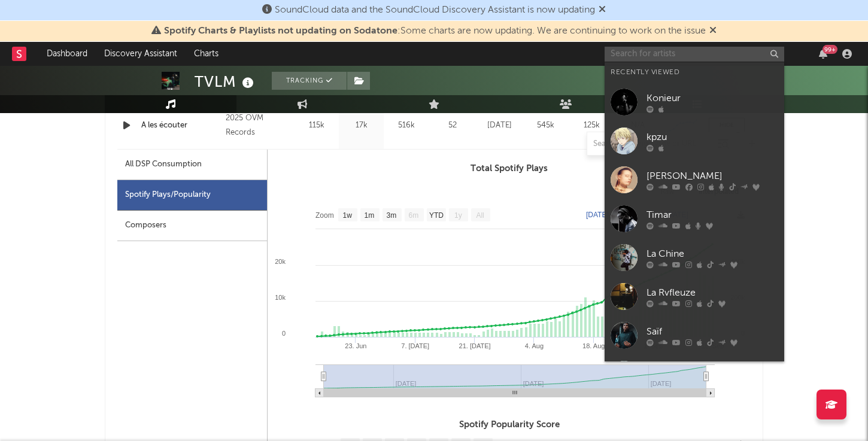 This screenshot has width=868, height=441. What do you see at coordinates (712, 137) in the screenshot?
I see `div: kpzu` at bounding box center [712, 137].